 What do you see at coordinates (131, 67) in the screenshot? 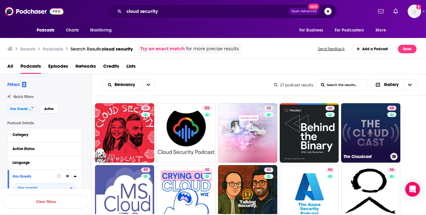
I see `span: Lists` at bounding box center [131, 67].